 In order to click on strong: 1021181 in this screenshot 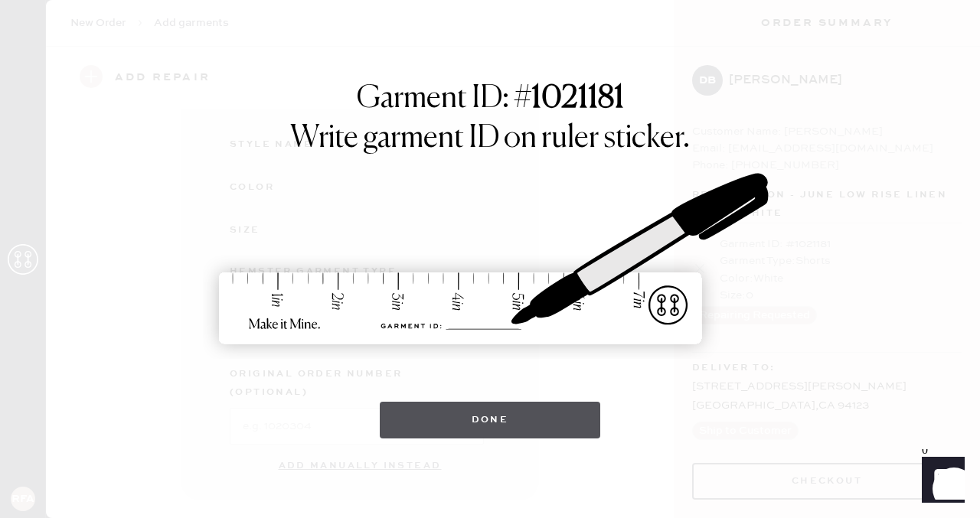, I will do `click(577, 99)`.